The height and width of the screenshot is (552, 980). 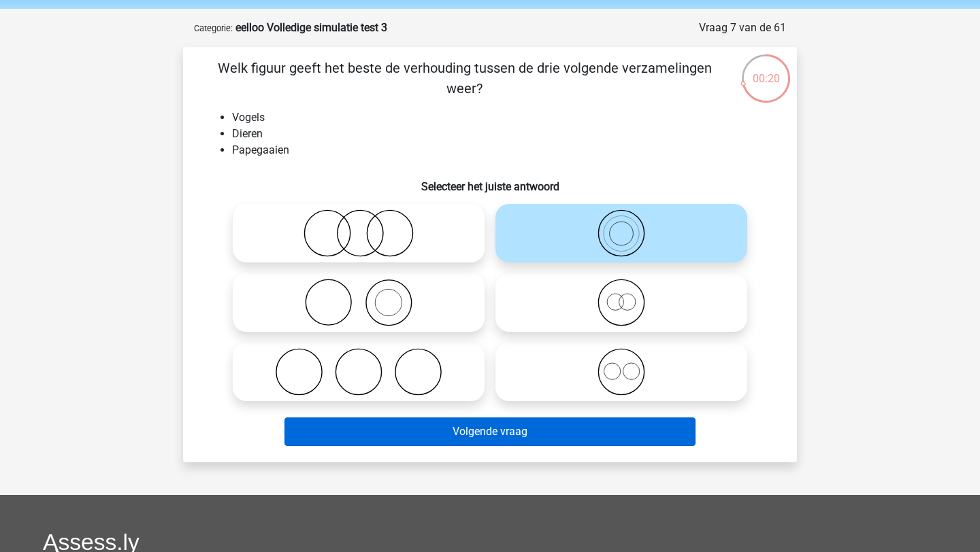 What do you see at coordinates (743, 28) in the screenshot?
I see `div: Vraag 7 van de 61` at bounding box center [743, 28].